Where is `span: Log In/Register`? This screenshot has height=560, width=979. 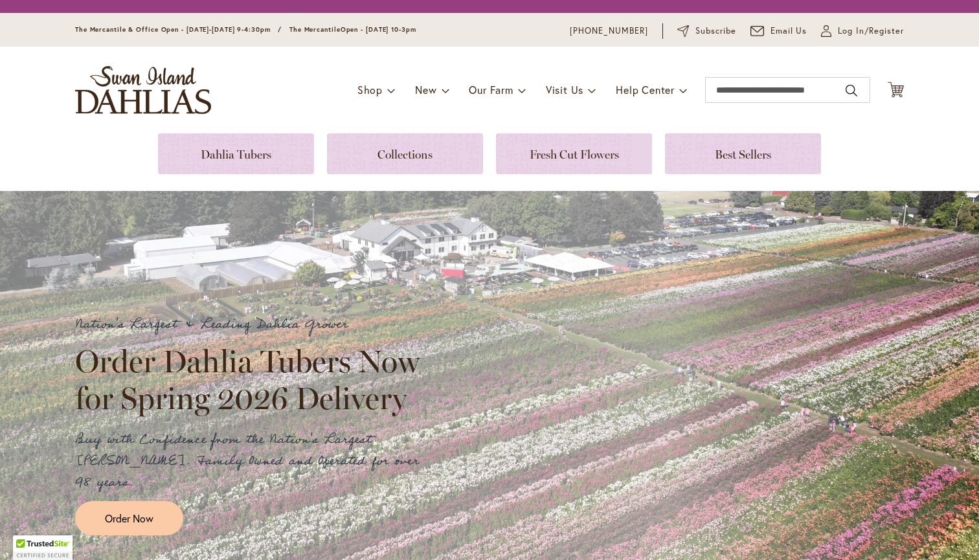
span: Log In/Register is located at coordinates (871, 31).